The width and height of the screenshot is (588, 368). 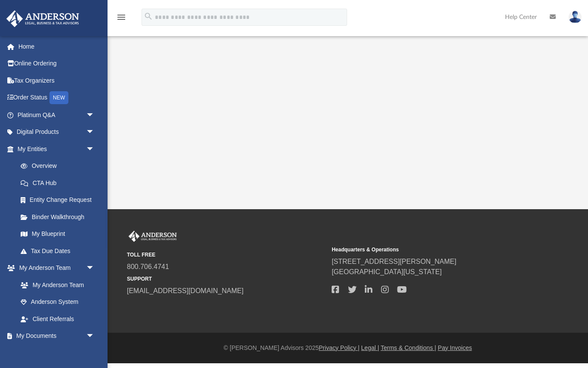 I want to click on a: Digital Productsarrow_drop_down, so click(x=57, y=132).